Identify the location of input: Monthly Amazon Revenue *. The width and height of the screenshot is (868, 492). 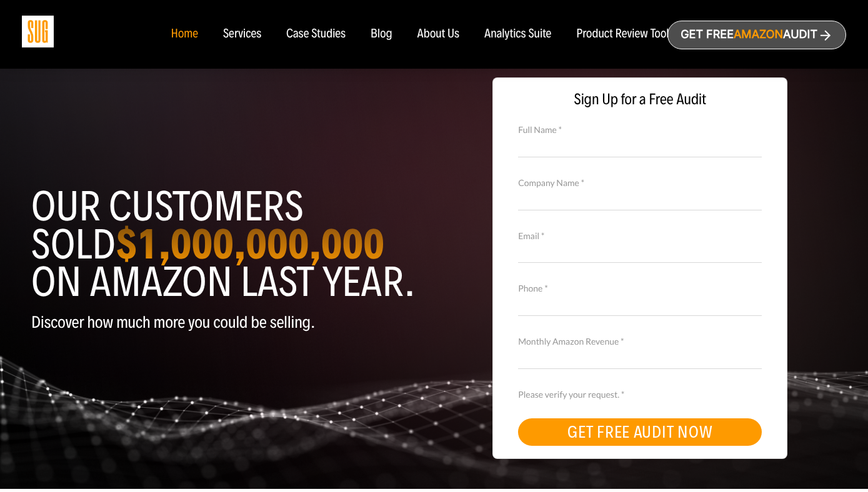
(640, 358).